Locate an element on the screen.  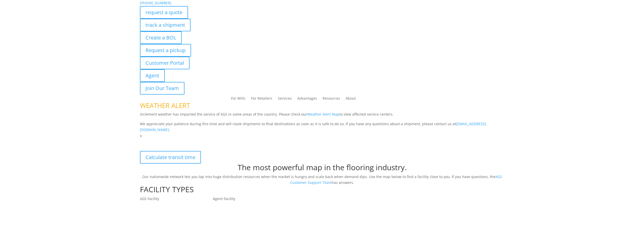
a: Create a BOL is located at coordinates (161, 38).